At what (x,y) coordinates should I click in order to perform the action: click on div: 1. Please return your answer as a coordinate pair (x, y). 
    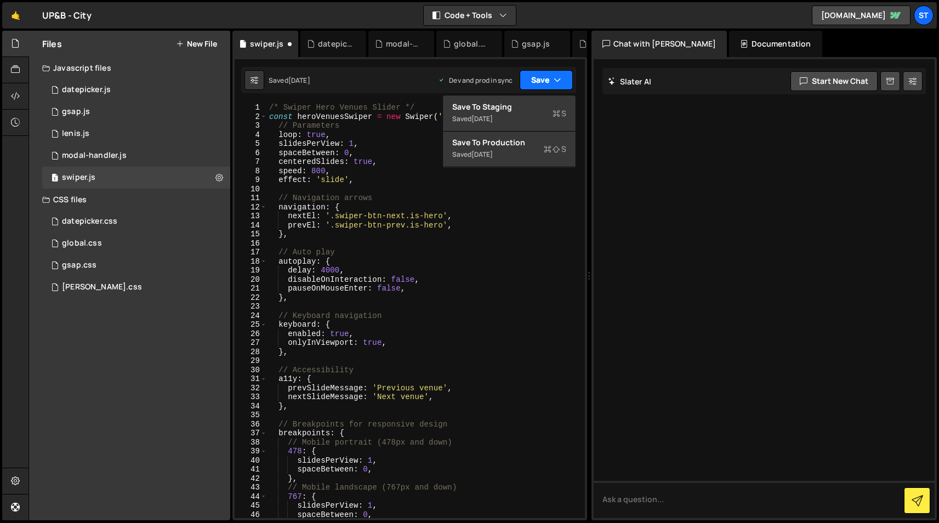
    Looking at the image, I should click on (250, 107).